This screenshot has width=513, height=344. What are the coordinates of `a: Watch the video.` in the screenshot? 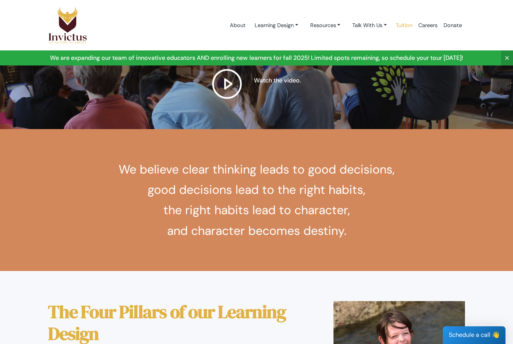 It's located at (257, 84).